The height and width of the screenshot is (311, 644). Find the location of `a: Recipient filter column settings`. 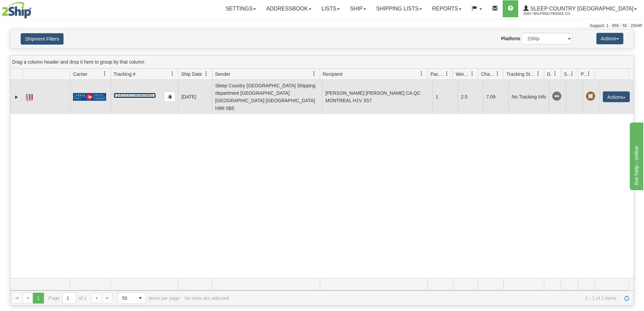

a: Recipient filter column settings is located at coordinates (422, 74).